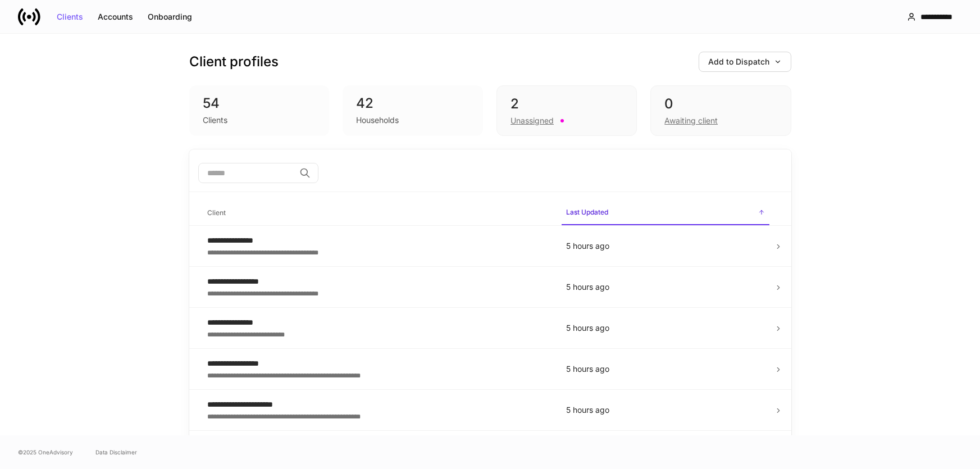 The image size is (980, 469). Describe the element at coordinates (116, 453) in the screenshot. I see `a: Data Disclaimer` at that location.